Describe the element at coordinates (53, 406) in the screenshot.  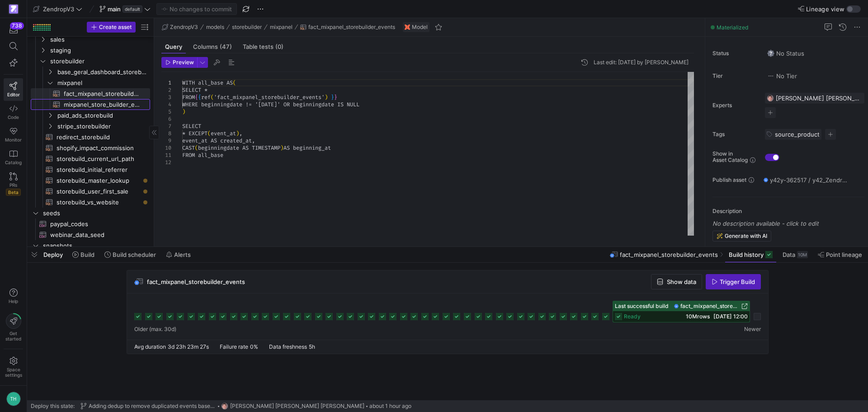
I see `span: Deploy this state:` at that location.